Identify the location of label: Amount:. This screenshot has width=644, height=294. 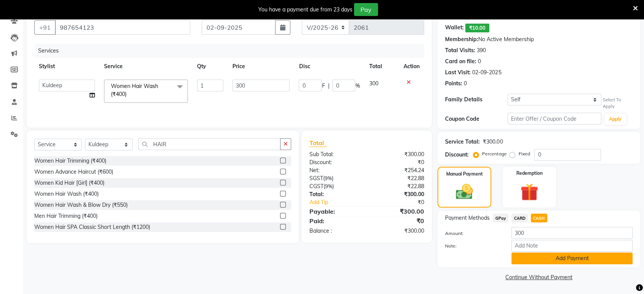
(472, 234).